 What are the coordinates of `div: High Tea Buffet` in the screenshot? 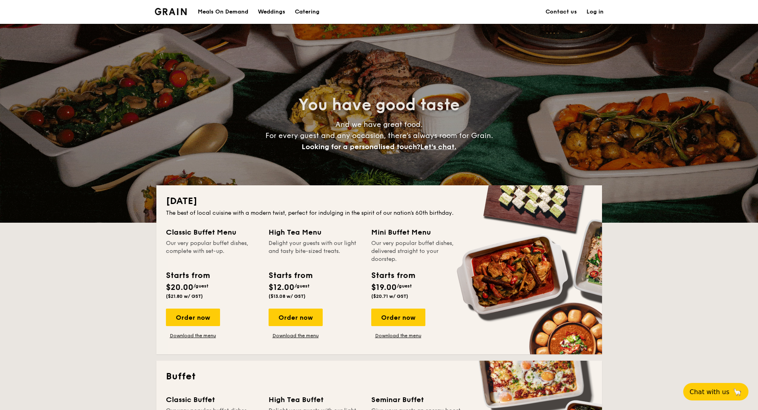 It's located at (315, 400).